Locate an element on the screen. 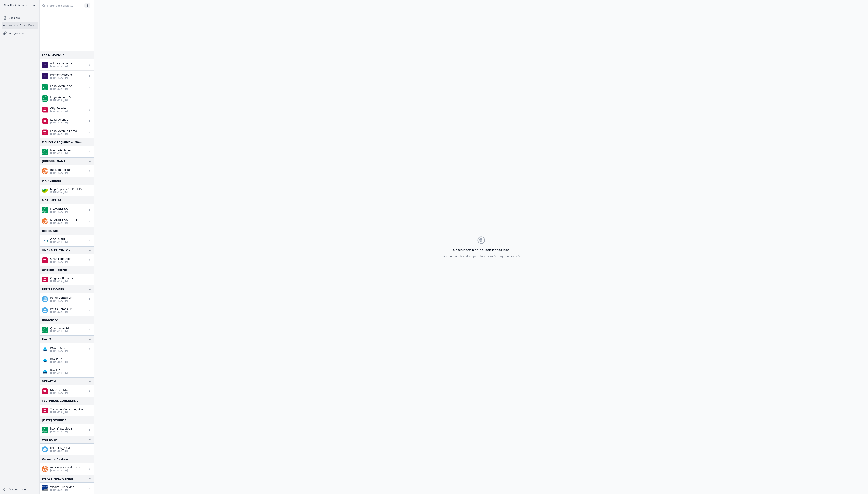  div: SKRATCH is located at coordinates (49, 381).